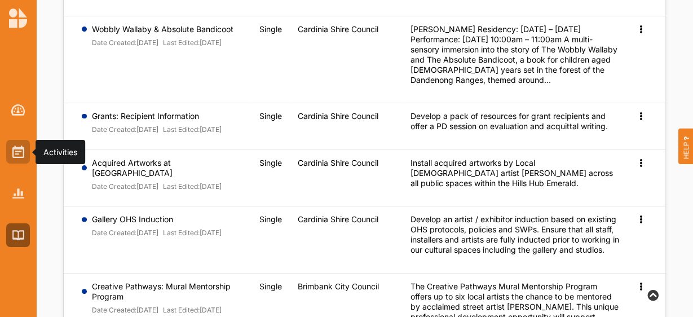 The width and height of the screenshot is (693, 317). What do you see at coordinates (515, 235) in the screenshot?
I see `div: Develop an artist / exhibitor induction based on existing OHS protocols, policies and SWPs. Ensur...` at bounding box center [515, 235].